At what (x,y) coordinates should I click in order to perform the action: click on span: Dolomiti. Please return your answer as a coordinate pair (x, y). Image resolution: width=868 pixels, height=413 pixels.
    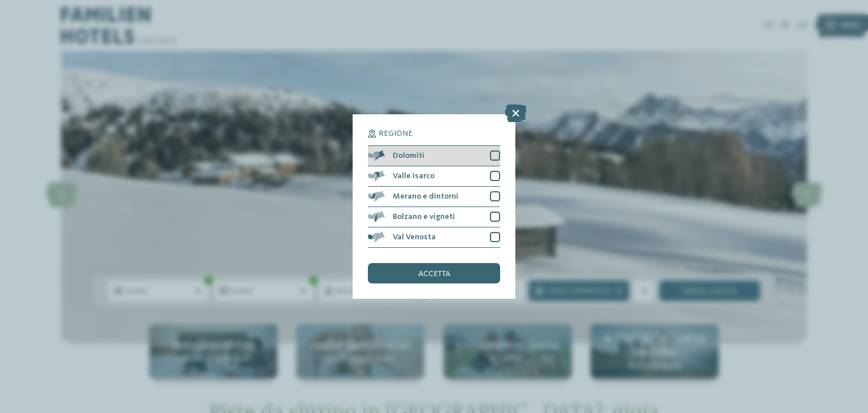
    Looking at the image, I should click on (408, 156).